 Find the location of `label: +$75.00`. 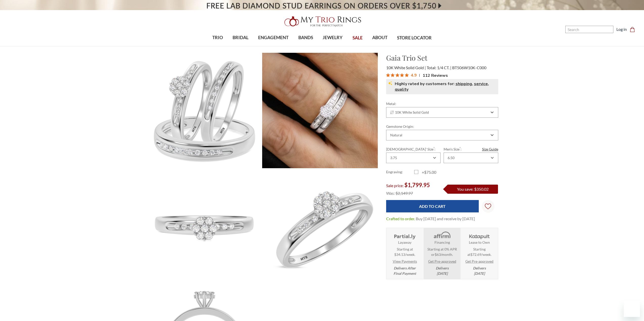

label: +$75.00 is located at coordinates (428, 172).